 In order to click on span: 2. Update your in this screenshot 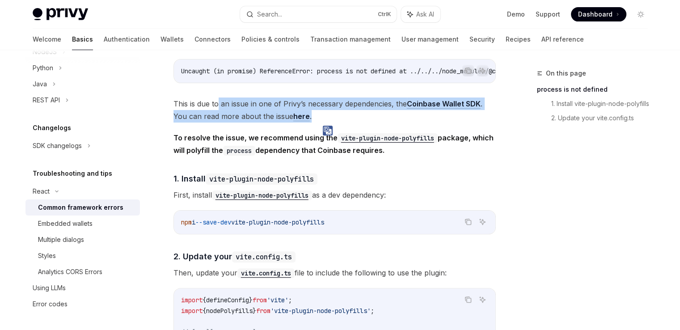, I will do `click(234, 256)`.